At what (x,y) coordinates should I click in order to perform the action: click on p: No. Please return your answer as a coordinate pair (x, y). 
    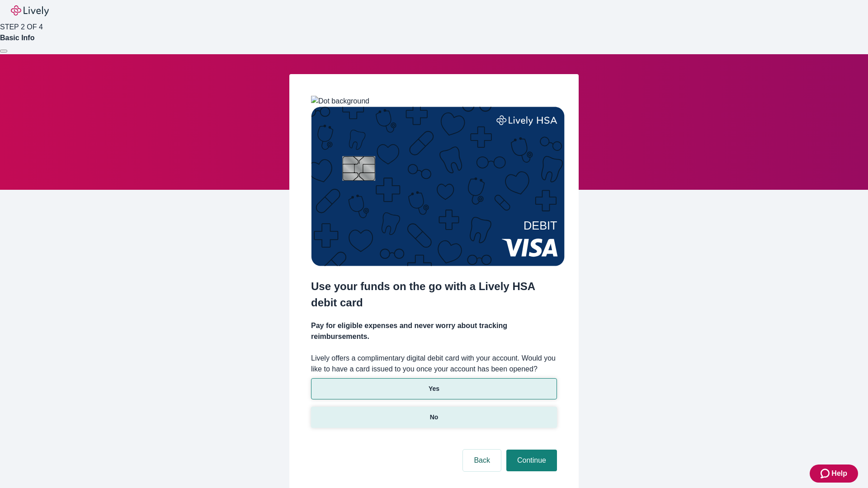
    Looking at the image, I should click on (434, 417).